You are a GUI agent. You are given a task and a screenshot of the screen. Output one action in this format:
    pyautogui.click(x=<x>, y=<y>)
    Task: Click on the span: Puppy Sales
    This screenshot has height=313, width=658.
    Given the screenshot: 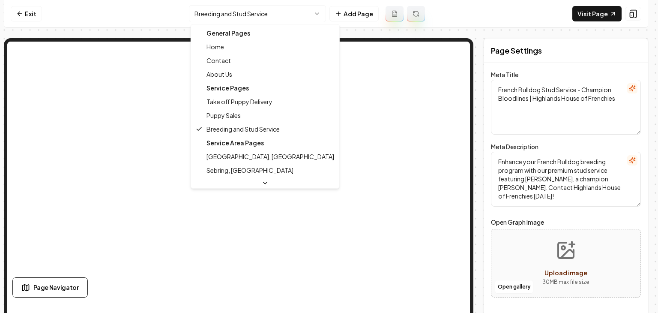 What is the action you would take?
    pyautogui.click(x=224, y=115)
    